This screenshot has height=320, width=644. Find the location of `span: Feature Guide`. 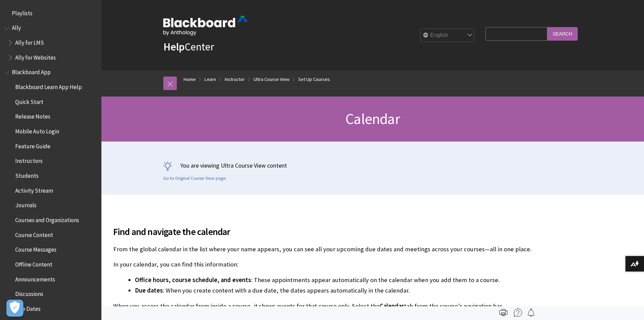

span: Feature Guide is located at coordinates (33, 144).